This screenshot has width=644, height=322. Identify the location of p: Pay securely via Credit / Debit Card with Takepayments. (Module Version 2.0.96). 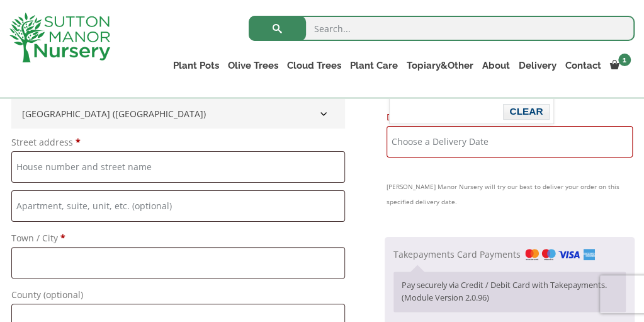
(509, 291).